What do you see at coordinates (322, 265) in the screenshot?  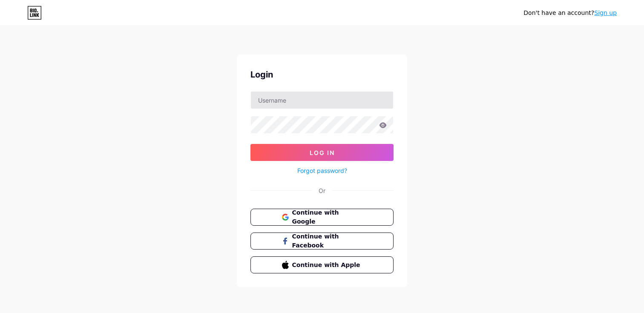 I see `a: Continue with Apple` at bounding box center [322, 265].